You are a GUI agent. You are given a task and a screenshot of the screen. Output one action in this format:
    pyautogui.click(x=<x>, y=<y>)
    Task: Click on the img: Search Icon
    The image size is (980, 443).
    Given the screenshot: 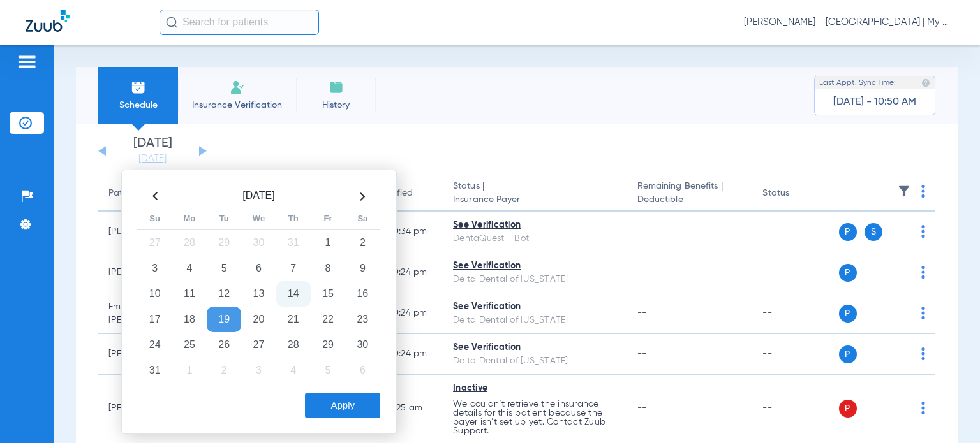 What is the action you would take?
    pyautogui.click(x=172, y=22)
    